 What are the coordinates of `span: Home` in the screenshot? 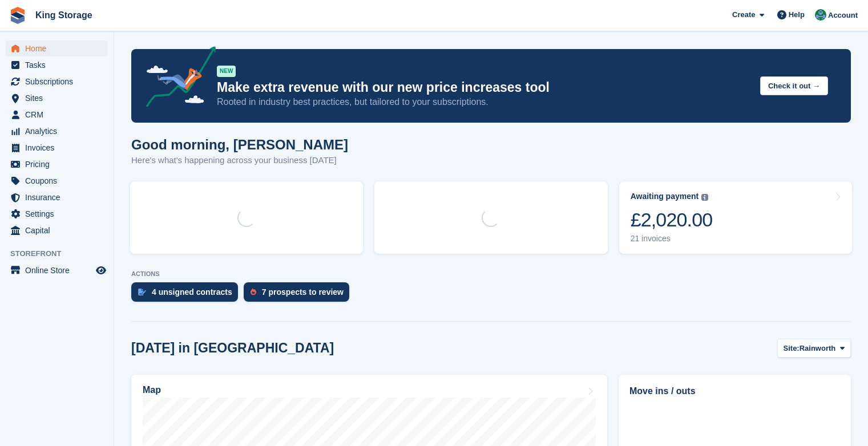 It's located at (59, 48).